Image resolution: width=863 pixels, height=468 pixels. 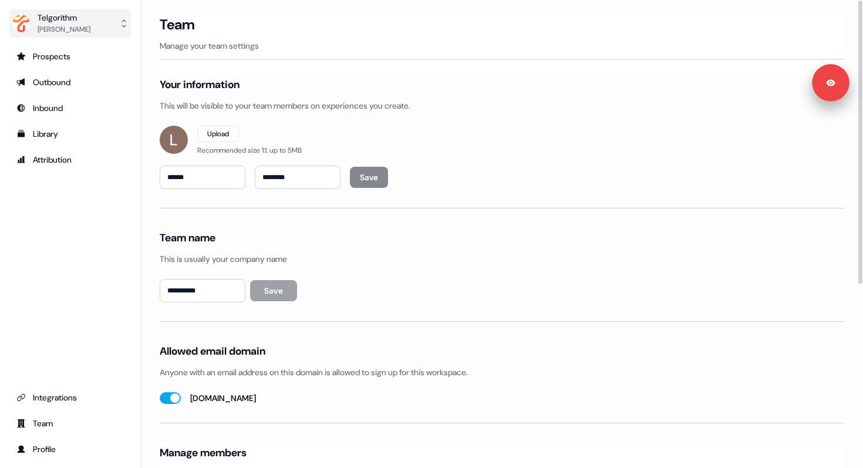 I want to click on button: Upload, so click(x=218, y=134).